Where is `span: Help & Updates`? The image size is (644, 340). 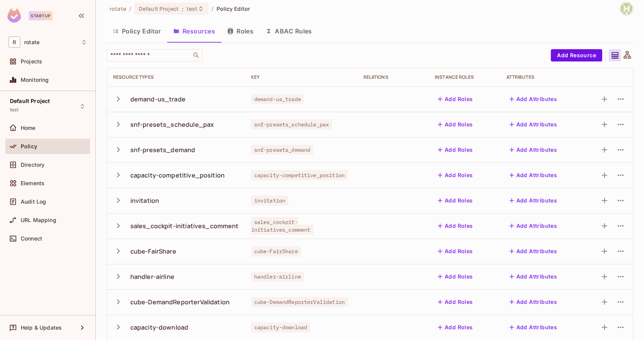
span: Help & Updates is located at coordinates (41, 328).